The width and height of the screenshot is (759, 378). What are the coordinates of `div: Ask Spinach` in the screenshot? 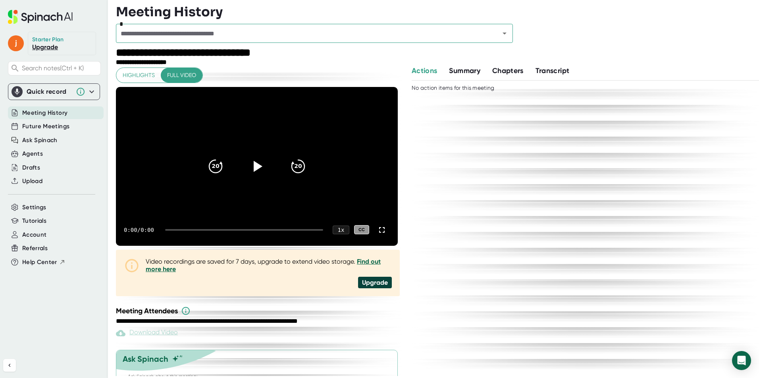 It's located at (145, 359).